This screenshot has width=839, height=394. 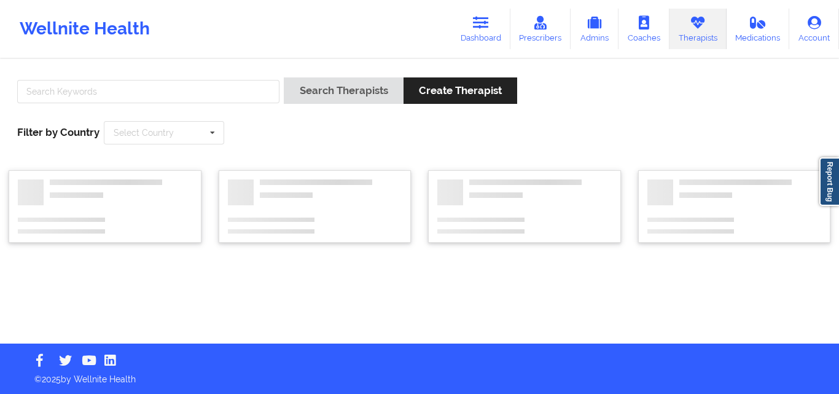 What do you see at coordinates (419, 374) in the screenshot?
I see `p: © 2025 by Wellnite Health` at bounding box center [419, 374].